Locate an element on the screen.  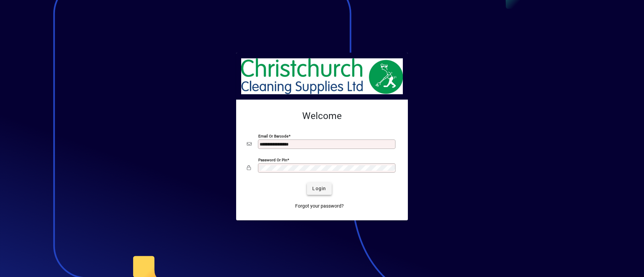
mat-label: Email or Barcode is located at coordinates (274, 136).